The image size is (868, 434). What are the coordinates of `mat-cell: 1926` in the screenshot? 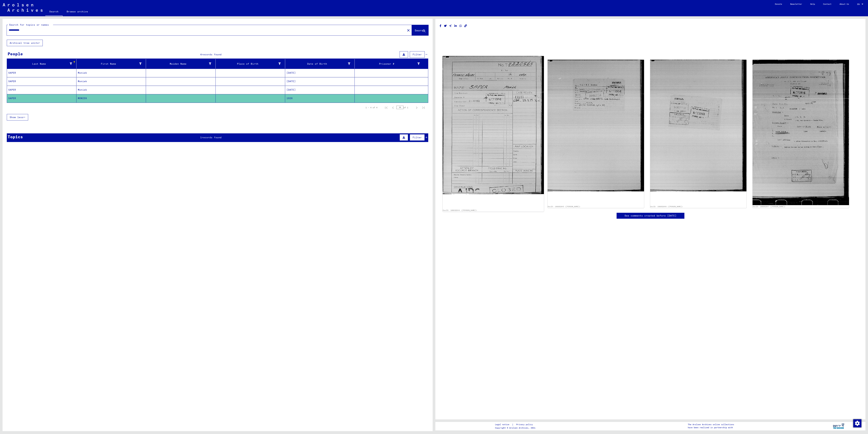 It's located at (320, 98).